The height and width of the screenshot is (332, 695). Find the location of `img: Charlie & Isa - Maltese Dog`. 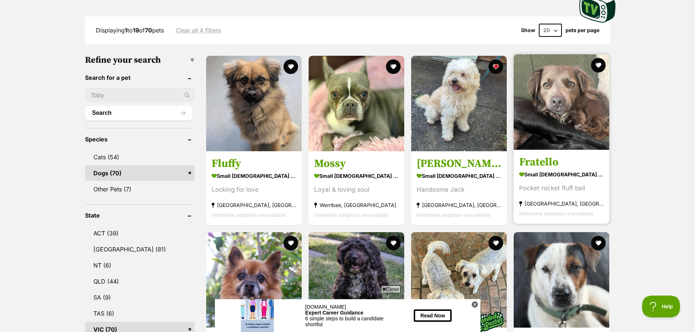

img: Charlie & Isa - Maltese Dog is located at coordinates (459, 280).